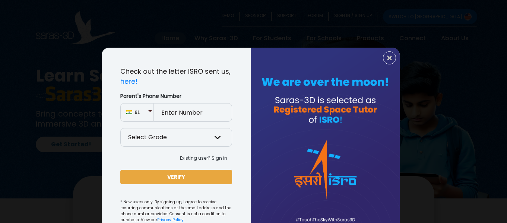  What do you see at coordinates (176, 177) in the screenshot?
I see `button: VERIFY` at bounding box center [176, 177].